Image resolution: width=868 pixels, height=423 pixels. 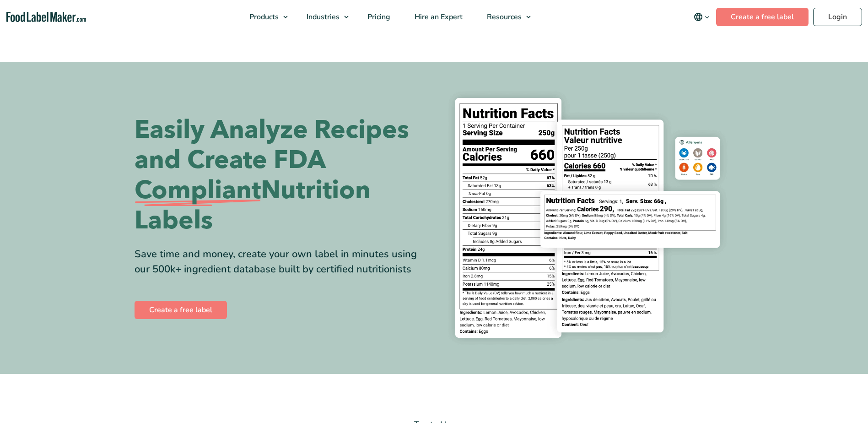 What do you see at coordinates (503, 17) in the screenshot?
I see `span: Resources` at bounding box center [503, 17].